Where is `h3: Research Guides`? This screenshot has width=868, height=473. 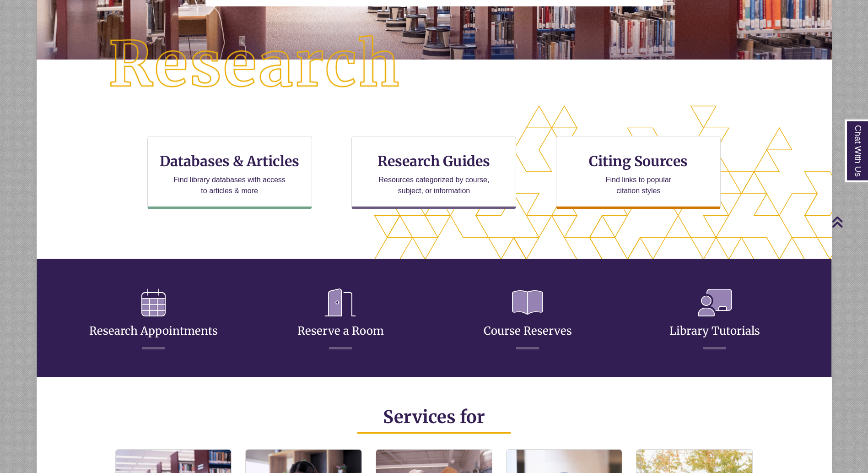 h3: Research Guides is located at coordinates (434, 161).